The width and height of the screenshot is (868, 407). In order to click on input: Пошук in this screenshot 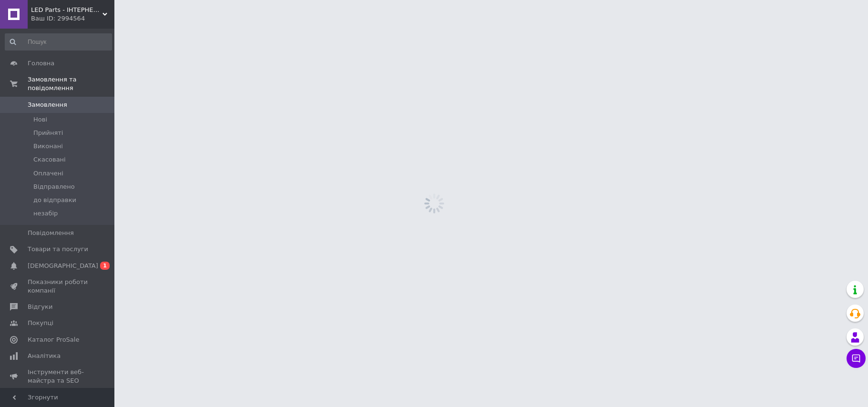, I will do `click(58, 42)`.